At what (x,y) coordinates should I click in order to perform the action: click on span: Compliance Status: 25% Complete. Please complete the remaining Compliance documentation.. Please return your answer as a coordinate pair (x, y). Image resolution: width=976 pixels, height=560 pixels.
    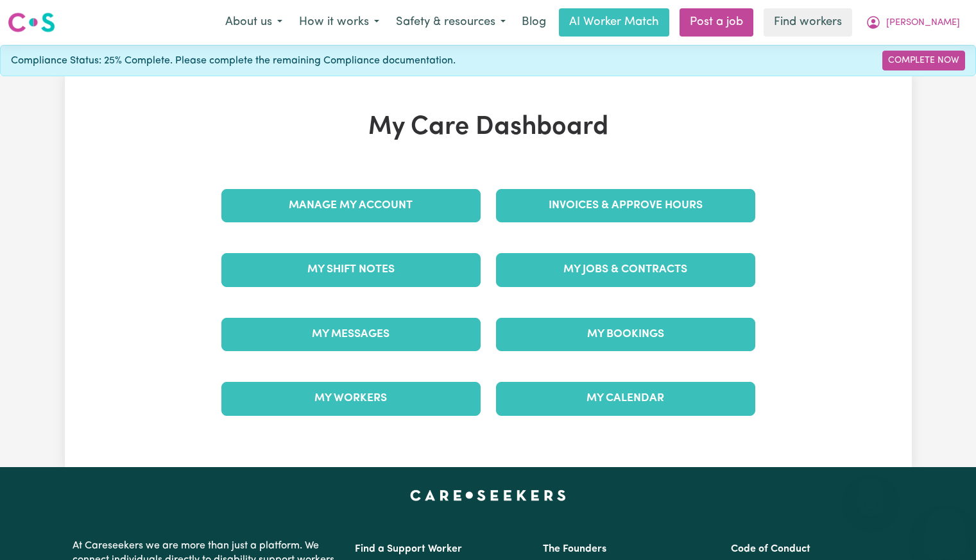
    Looking at the image, I should click on (233, 60).